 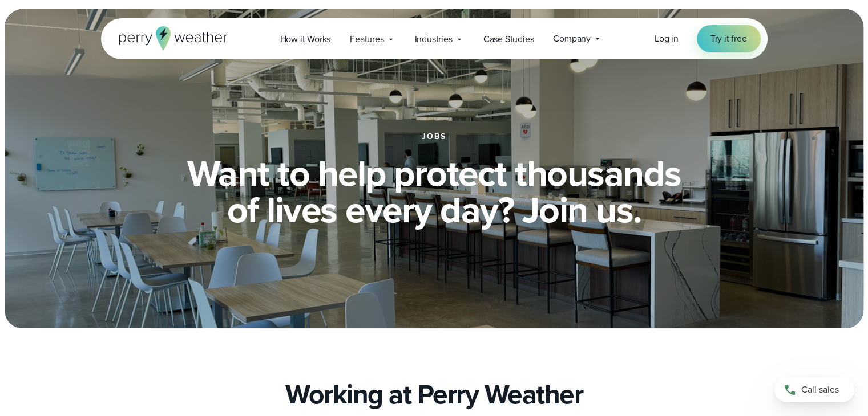 What do you see at coordinates (572, 39) in the screenshot?
I see `span: Company` at bounding box center [572, 39].